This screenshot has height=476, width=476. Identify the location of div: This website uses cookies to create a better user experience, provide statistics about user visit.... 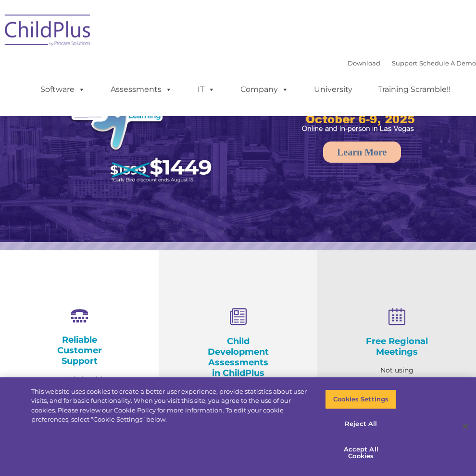
(171, 405).